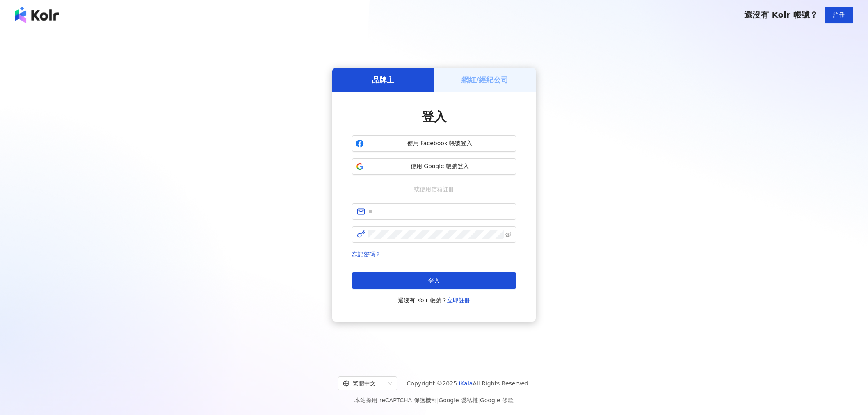 The height and width of the screenshot is (415, 868). I want to click on span: 本站採用 reCAPTCHA 保護機制, so click(434, 400).